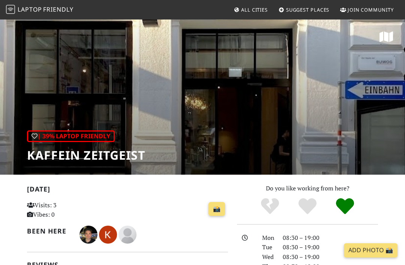  I want to click on a: Suggest Places, so click(304, 10).